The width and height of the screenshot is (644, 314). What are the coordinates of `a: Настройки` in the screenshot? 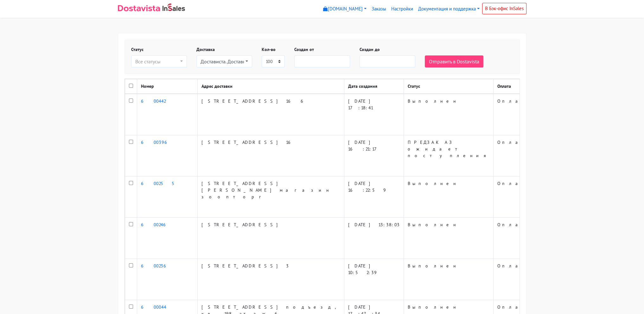 It's located at (402, 9).